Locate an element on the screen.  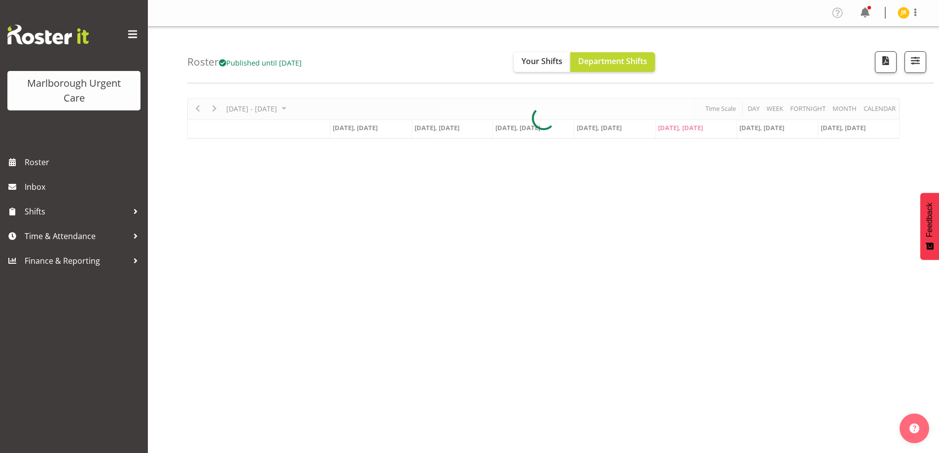
span: Department Shifts is located at coordinates (613, 61).